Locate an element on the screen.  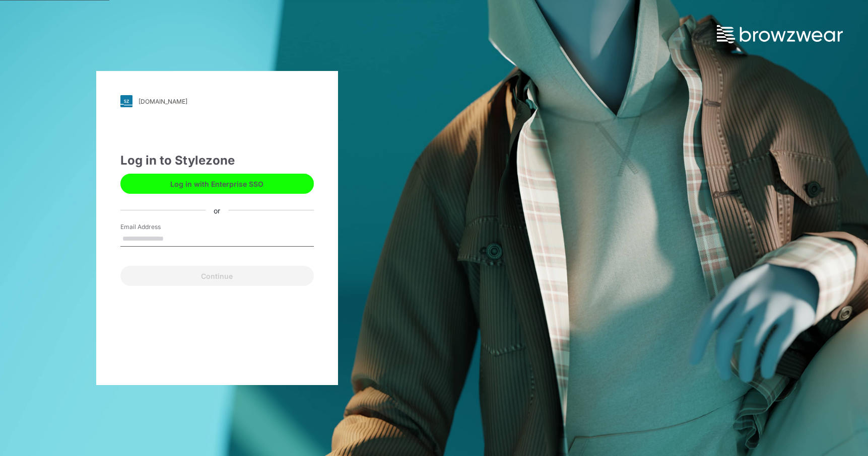
img: svg+xml;base64,PHN2ZyB3aWR0aD0iMjgiIGhlaWdodD0iMjgiIHZpZXdCb3g9IjAgMCAyOCAyOCIgZmlsbD0ibm9uZSIgeG... is located at coordinates (127, 101).